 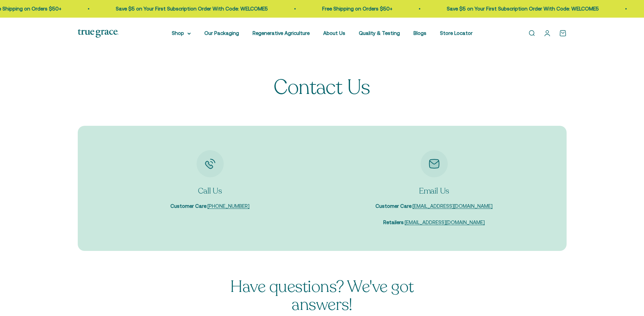 What do you see at coordinates (379, 33) in the screenshot?
I see `a: Quality & Testing` at bounding box center [379, 33].